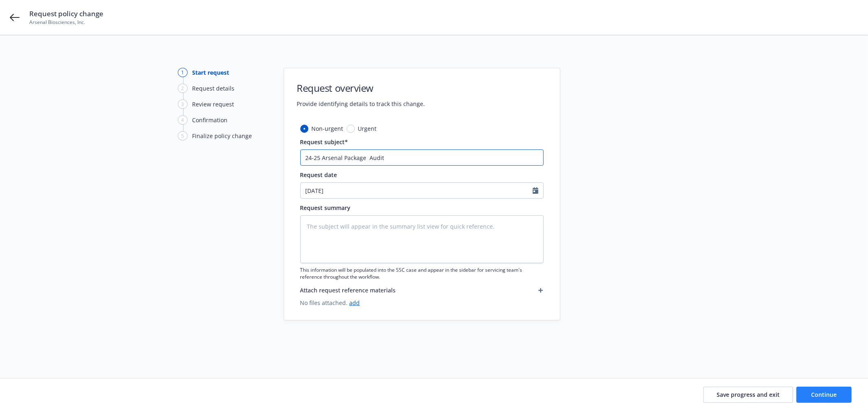 Image resolution: width=868 pixels, height=411 pixels. Describe the element at coordinates (417, 191) in the screenshot. I see `input: MM/DD/YYYY` at that location.